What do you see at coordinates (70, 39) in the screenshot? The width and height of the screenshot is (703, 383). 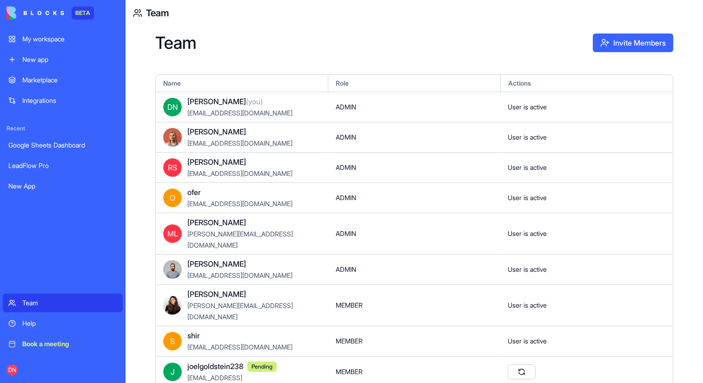 I see `div: My workspace` at bounding box center [70, 39].